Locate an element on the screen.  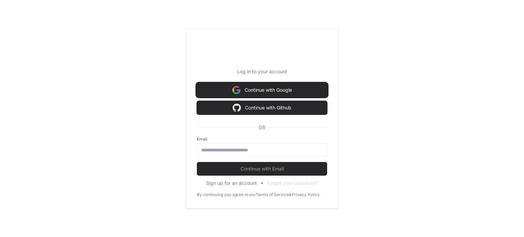
button: Continue with Email is located at coordinates (262, 169).